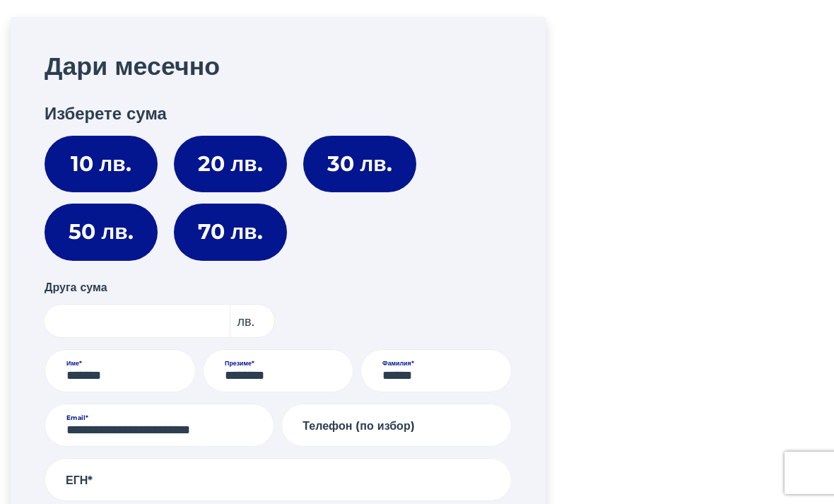 Image resolution: width=834 pixels, height=504 pixels. What do you see at coordinates (230, 232) in the screenshot?
I see `label: 70 лв.` at bounding box center [230, 232].